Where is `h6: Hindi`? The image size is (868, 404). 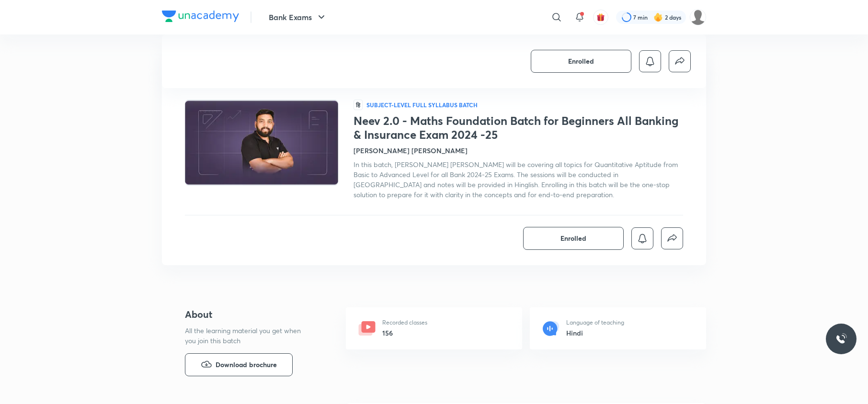 h6: Hindi is located at coordinates (595, 333).